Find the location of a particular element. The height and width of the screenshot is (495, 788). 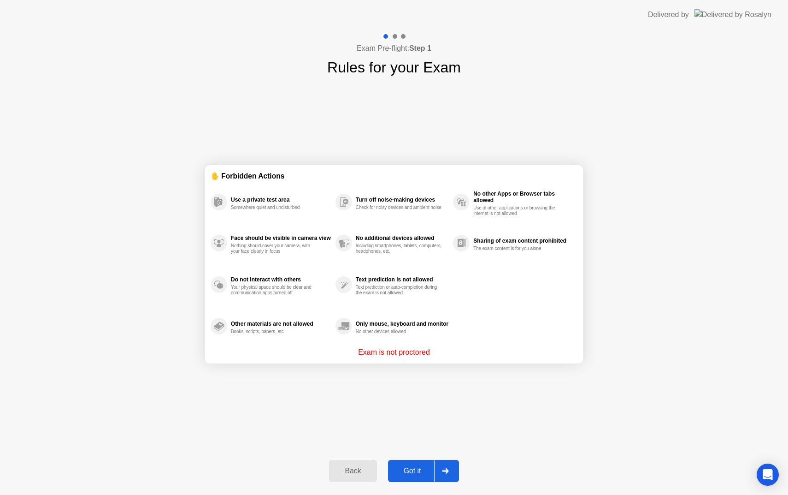

h4: Exam Pre-flight: is located at coordinates (394, 48).